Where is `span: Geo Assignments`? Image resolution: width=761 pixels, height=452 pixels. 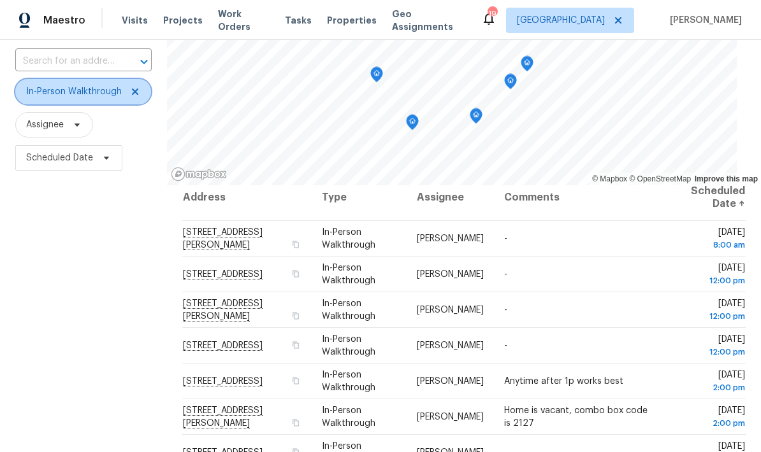 span: Geo Assignments is located at coordinates (429, 20).